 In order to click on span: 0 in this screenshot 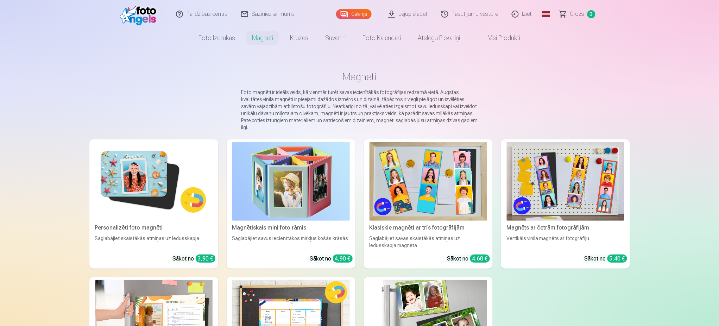, I will do `click(592, 14)`.